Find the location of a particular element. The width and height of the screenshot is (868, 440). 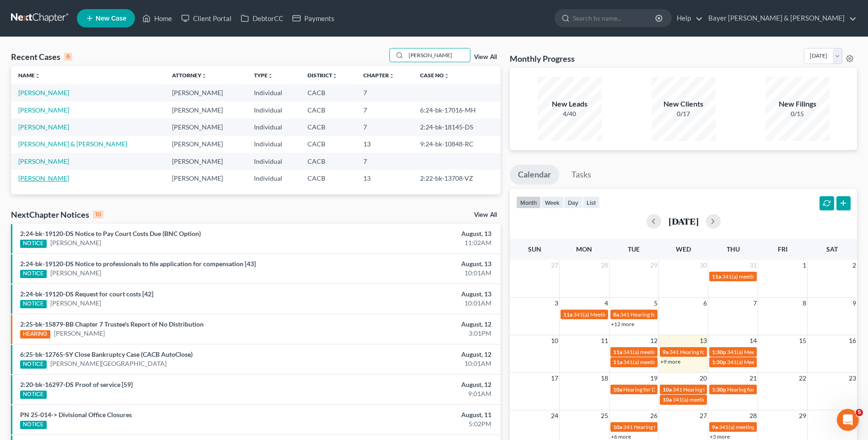

div: NextChapter Notices is located at coordinates (57, 215).